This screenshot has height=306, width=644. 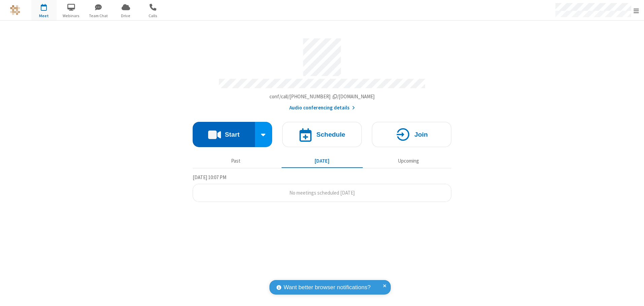 What do you see at coordinates (153, 16) in the screenshot?
I see `span: Calls` at bounding box center [153, 16].